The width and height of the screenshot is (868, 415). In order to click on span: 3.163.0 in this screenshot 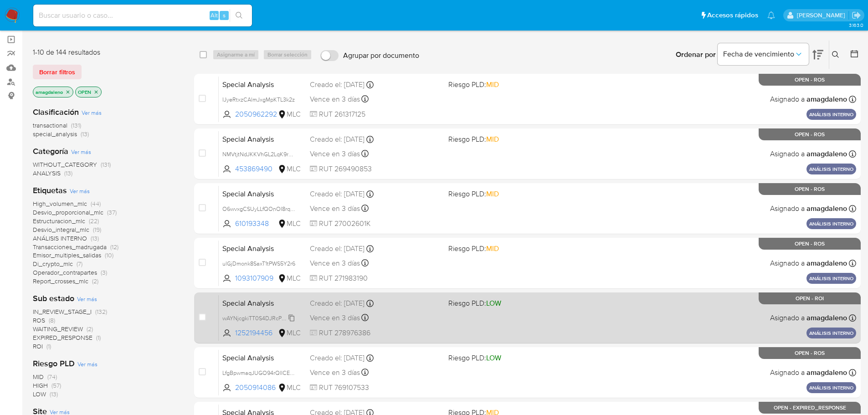, I will do `click(856, 25)`.